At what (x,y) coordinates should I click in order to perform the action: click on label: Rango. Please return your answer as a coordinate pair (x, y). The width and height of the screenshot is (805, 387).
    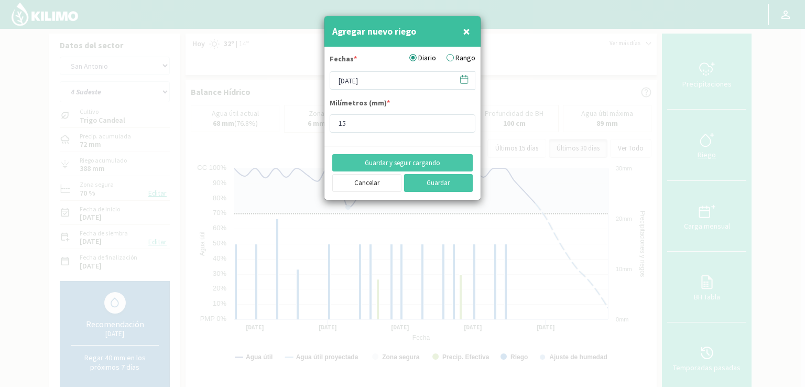
    Looking at the image, I should click on (461, 58).